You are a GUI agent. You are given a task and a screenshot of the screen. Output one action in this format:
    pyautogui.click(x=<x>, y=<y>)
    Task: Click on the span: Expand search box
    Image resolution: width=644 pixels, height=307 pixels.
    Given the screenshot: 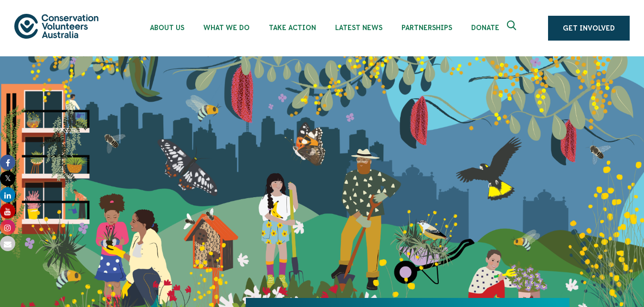 What is the action you would take?
    pyautogui.click(x=513, y=28)
    